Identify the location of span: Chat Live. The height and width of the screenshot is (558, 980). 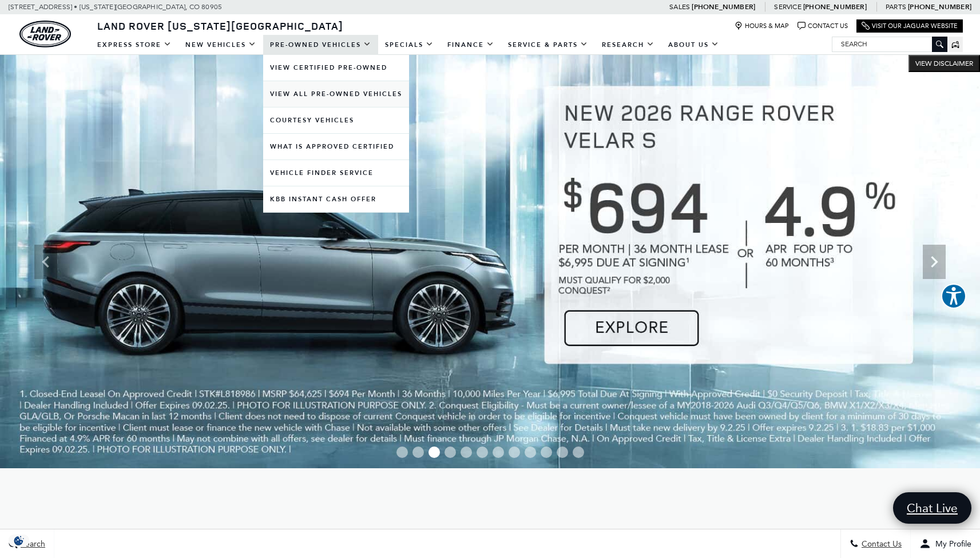
(931, 508).